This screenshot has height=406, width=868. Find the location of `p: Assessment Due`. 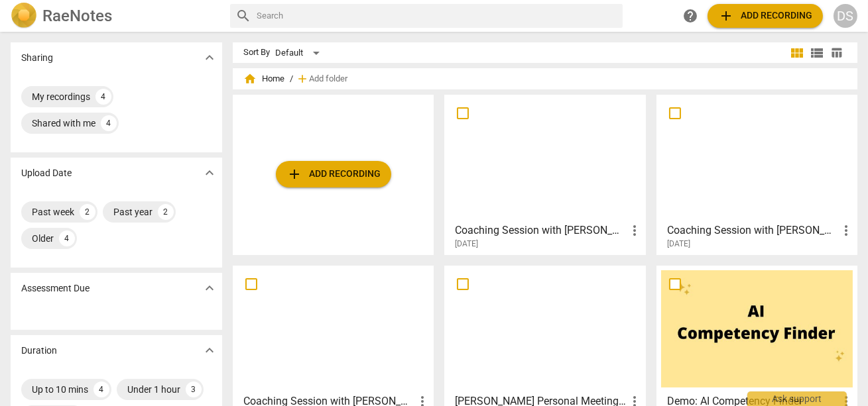

p: Assessment Due is located at coordinates (55, 288).